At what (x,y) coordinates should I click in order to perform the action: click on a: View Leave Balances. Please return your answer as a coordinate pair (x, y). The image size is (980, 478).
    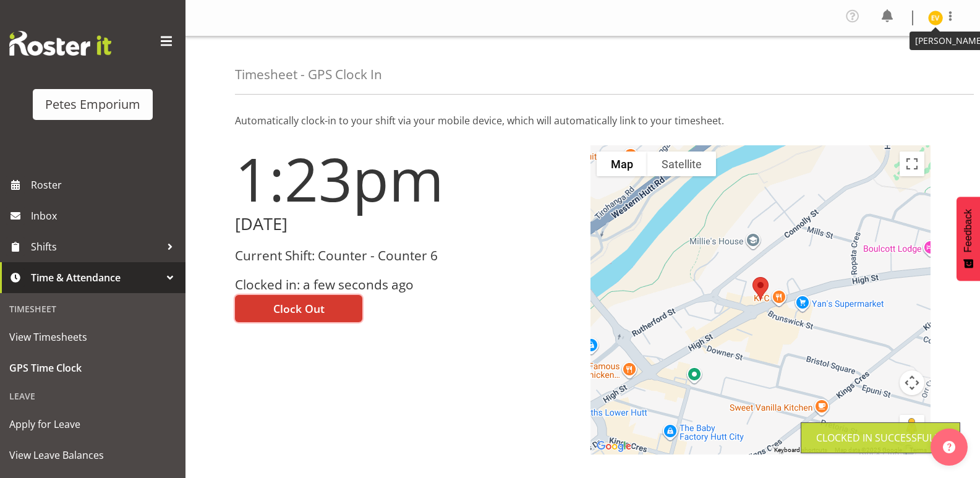
    Looking at the image, I should click on (92, 455).